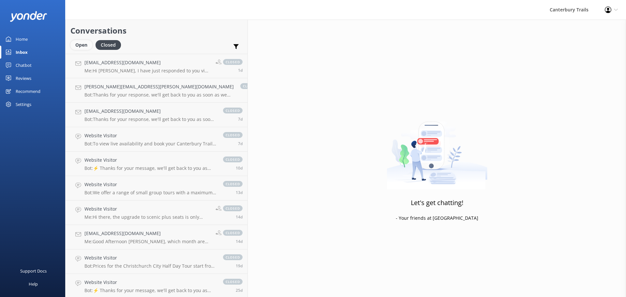 Image resolution: width=626 pixels, height=297 pixels. What do you see at coordinates (239, 217) in the screenshot?
I see `span: Sep 10 2025 02:55pm (UTC +12:00) Pacific/Auckland` at bounding box center [239, 217].